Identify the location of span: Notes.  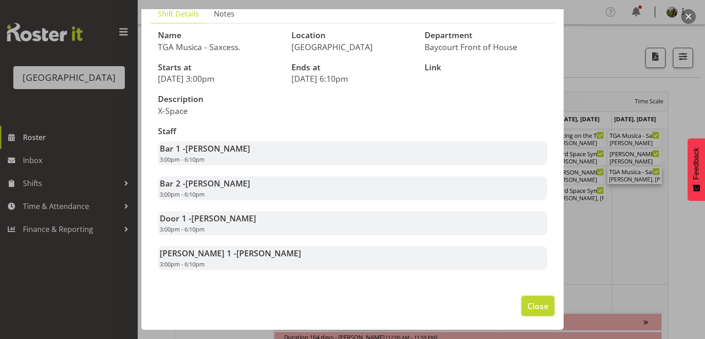
(224, 14).